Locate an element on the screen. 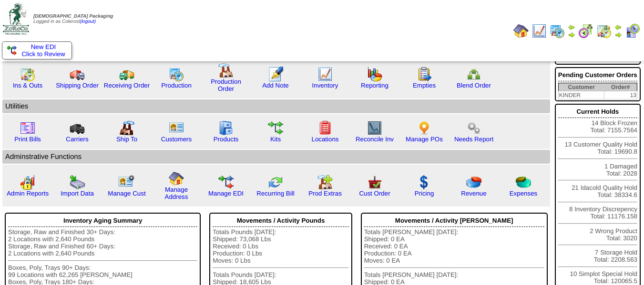 This screenshot has height=285, width=644. th: Customer is located at coordinates (581, 87).